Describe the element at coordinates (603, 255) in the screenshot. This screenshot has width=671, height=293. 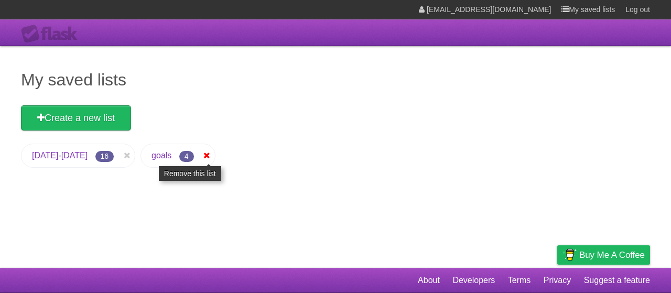
I see `a: Buy me a coffee` at that location.